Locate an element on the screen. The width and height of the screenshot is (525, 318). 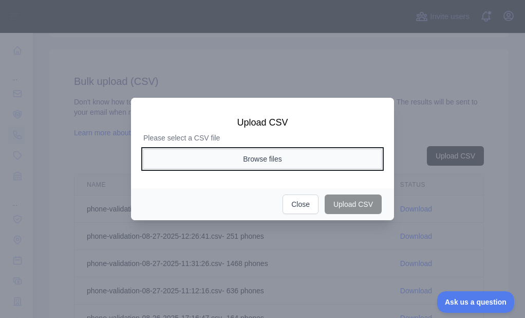
button: Close is located at coordinates (301, 204).